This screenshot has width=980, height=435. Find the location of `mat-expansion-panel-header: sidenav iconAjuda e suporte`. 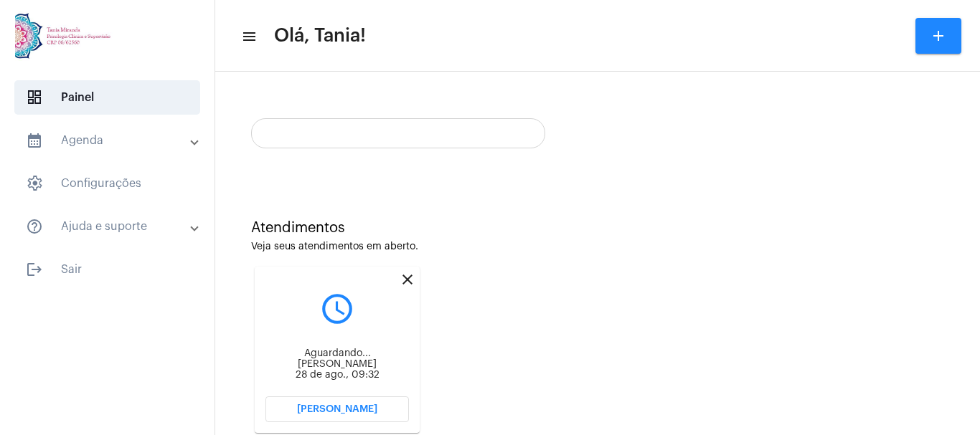

mat-expansion-panel-header: sidenav iconAjuda e suporte is located at coordinates (112, 227).